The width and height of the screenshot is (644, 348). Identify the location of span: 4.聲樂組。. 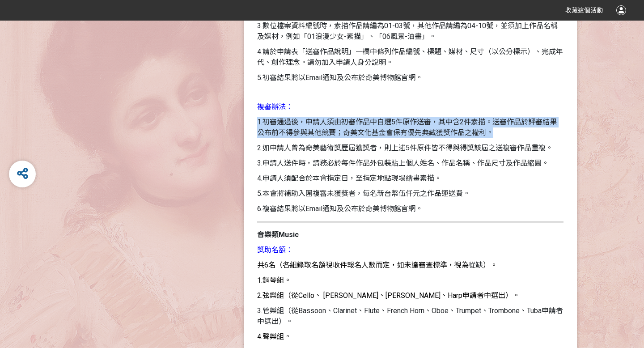
(274, 336).